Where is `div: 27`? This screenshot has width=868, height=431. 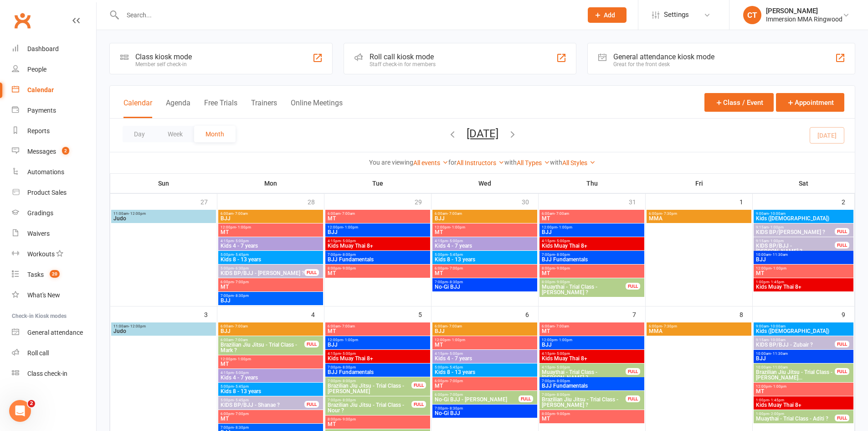 div: 27 is located at coordinates (209, 201).